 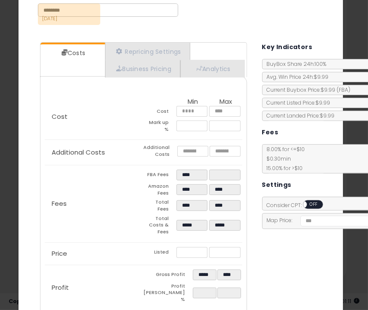 I want to click on h5: Key Indicators, so click(x=287, y=47).